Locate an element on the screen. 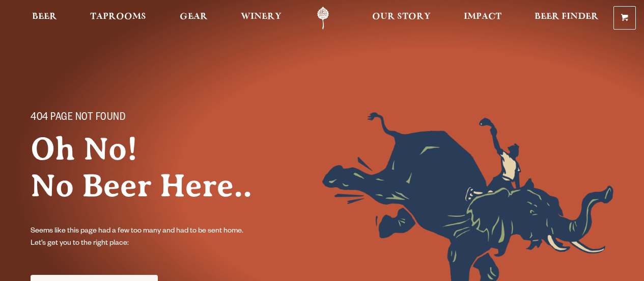 The height and width of the screenshot is (281, 644). p: Seems like this page had a few too many and had to be sent home. Let’s get you to the right place: is located at coordinates (143, 238).